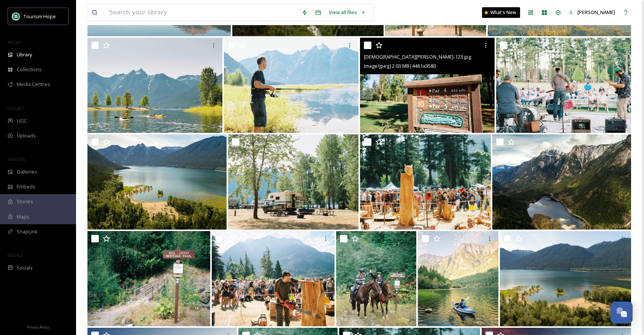 This screenshot has height=335, width=644. What do you see at coordinates (14, 42) in the screenshot?
I see `span: MEDIA` at bounding box center [14, 42].